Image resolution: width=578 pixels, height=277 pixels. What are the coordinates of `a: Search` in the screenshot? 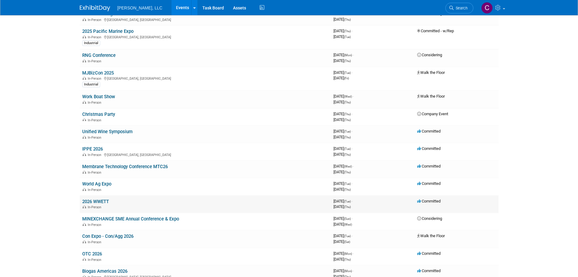 It's located at (460, 8).